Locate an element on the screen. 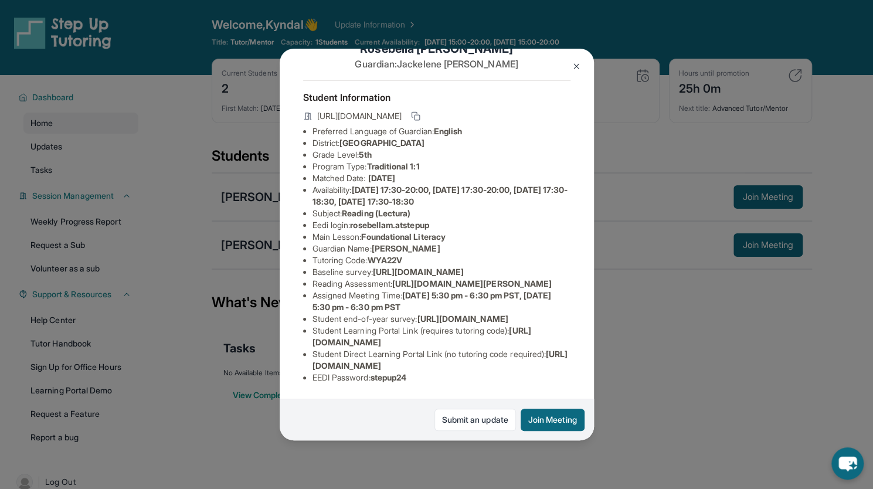  li: Guardian Name : is located at coordinates (442, 249).